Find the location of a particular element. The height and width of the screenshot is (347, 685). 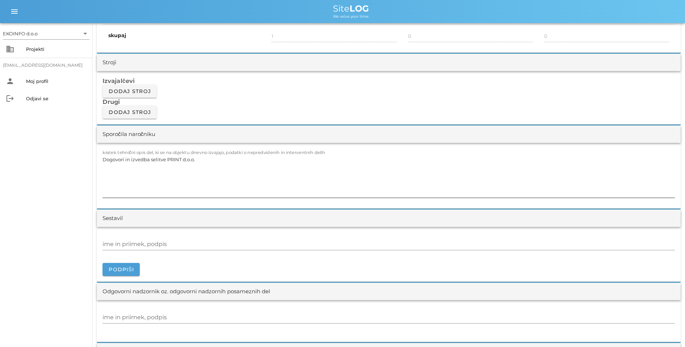

div: Sporočila naročniku is located at coordinates (129, 134).